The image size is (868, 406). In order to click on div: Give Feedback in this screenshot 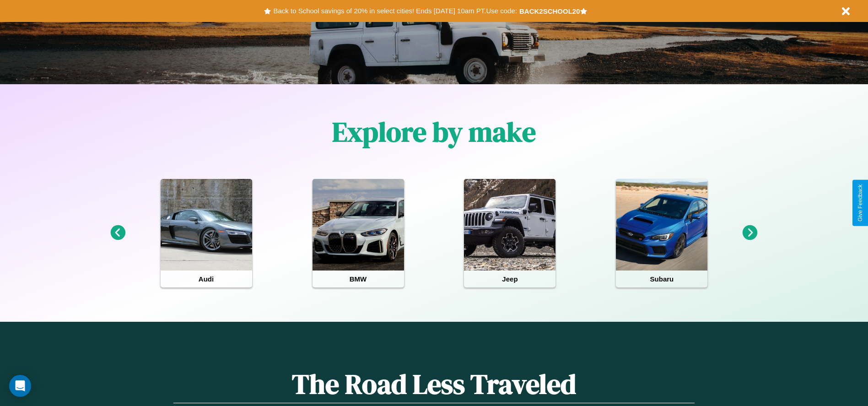, I will do `click(860, 203)`.